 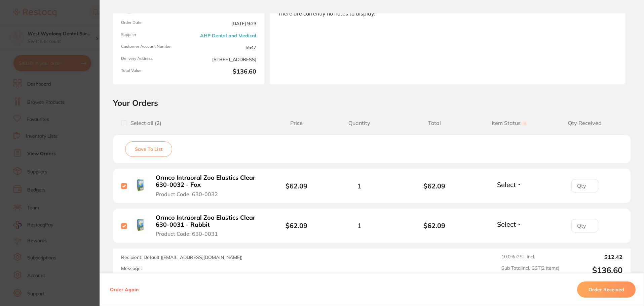 What do you see at coordinates (228, 36) in the screenshot?
I see `a: AHP Dental and Medical` at bounding box center [228, 36].